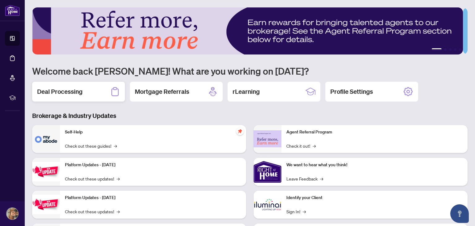  Describe the element at coordinates (460, 214) in the screenshot. I see `button: Open asap` at that location.